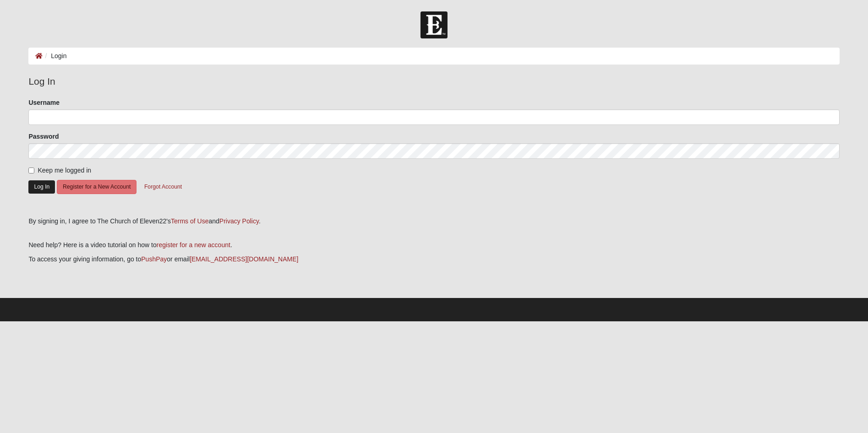 This screenshot has height=433, width=868. Describe the element at coordinates (42, 187) in the screenshot. I see `button: Log In` at that location.